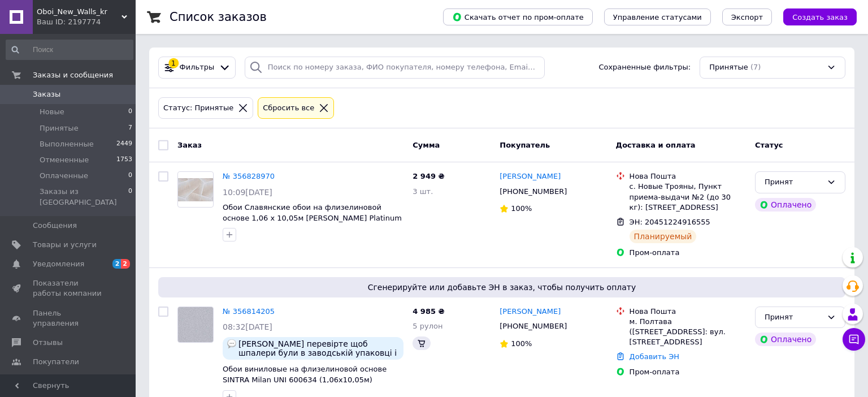 This screenshot has width=868, height=397. I want to click on span: Oboi_New_Walls_kr, so click(79, 12).